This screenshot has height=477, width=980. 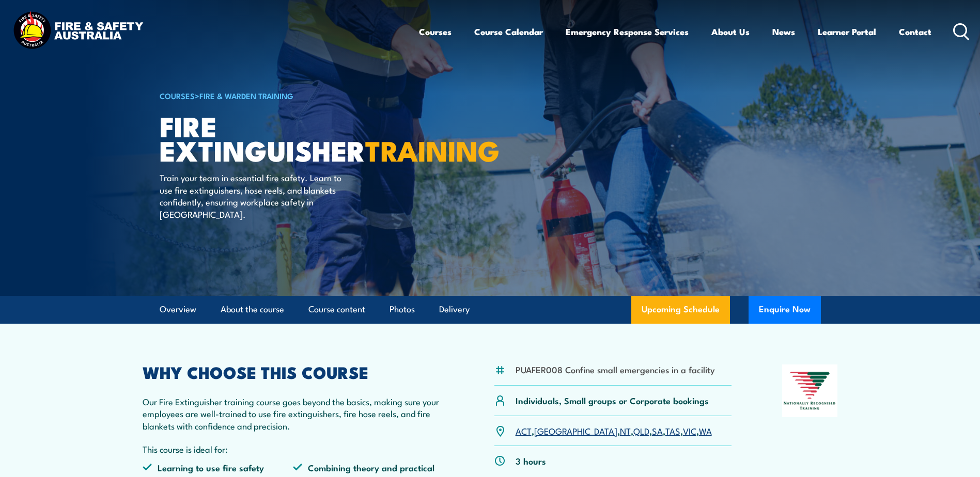 What do you see at coordinates (530, 461) in the screenshot?
I see `p: 3 hours` at bounding box center [530, 461].